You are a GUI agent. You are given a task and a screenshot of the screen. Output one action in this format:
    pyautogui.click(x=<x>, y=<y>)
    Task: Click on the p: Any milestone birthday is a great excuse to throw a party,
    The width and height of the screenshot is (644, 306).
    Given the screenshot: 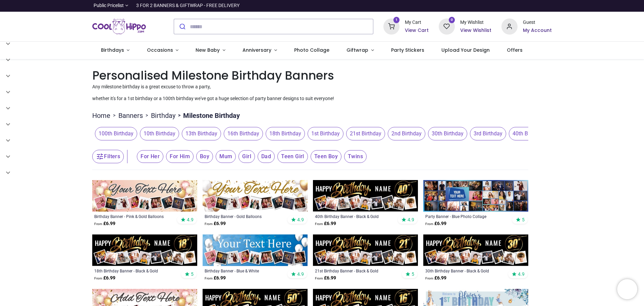 What is the action you would take?
    pyautogui.click(x=322, y=87)
    